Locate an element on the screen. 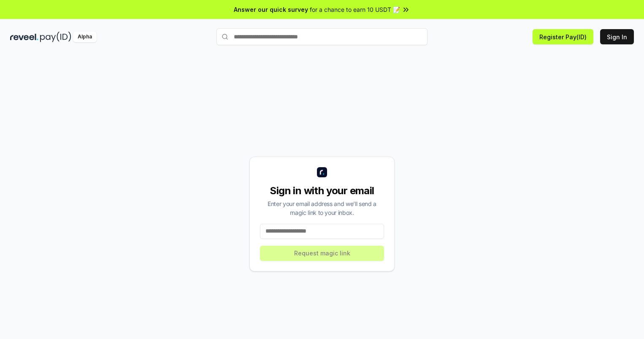 The width and height of the screenshot is (644, 339). button: Register Pay(ID) is located at coordinates (563, 37).